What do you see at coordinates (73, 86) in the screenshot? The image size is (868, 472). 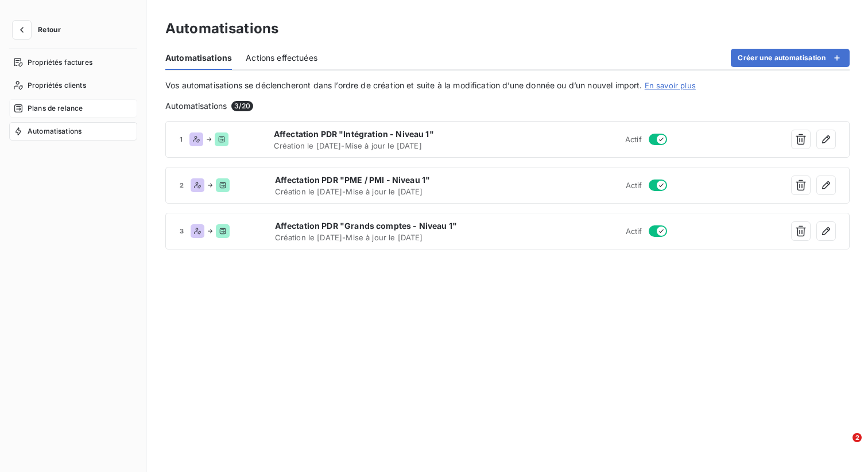 I see `a: Propriétés clients` at bounding box center [73, 86].